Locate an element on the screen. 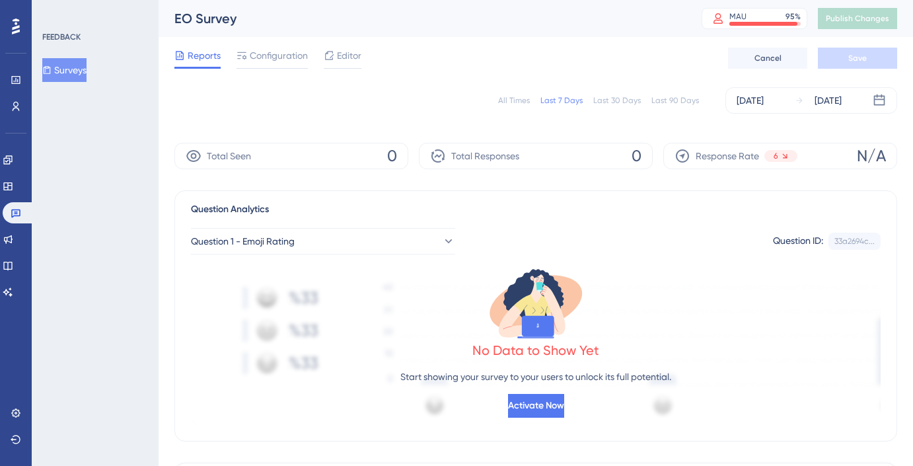 The height and width of the screenshot is (466, 913). div: EO Survey is located at coordinates (422, 18).